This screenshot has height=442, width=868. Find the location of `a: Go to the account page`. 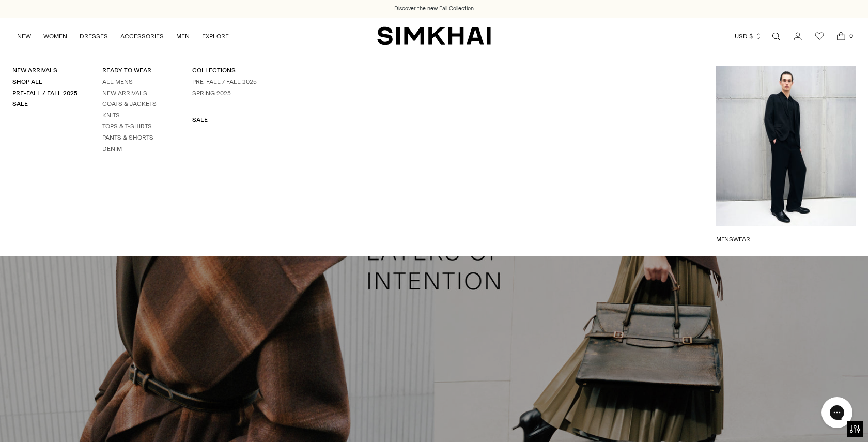

a: Go to the account page is located at coordinates (798, 36).